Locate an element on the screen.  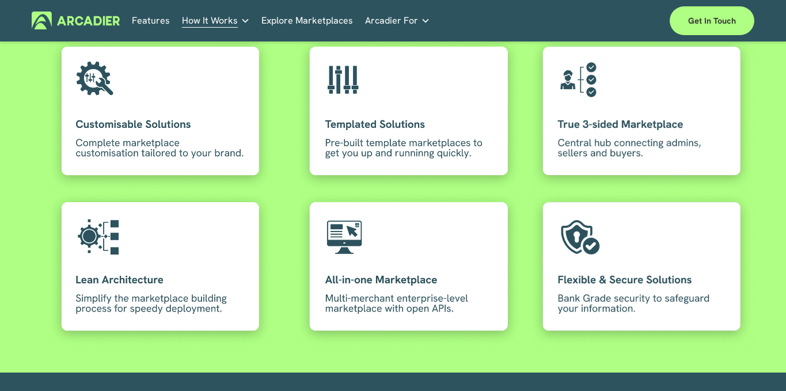
div: Chat Widget is located at coordinates (757, 363).